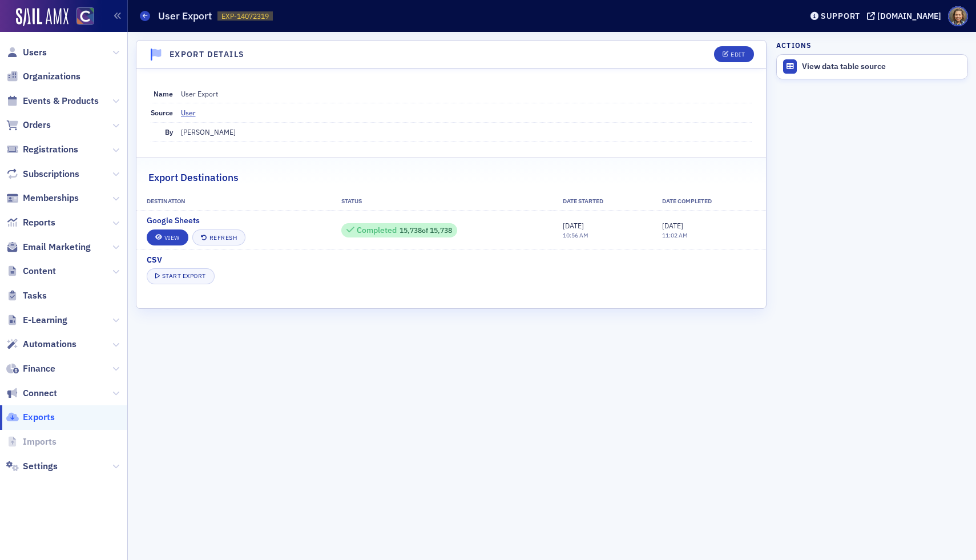  What do you see at coordinates (39, 222) in the screenshot?
I see `span: Reports` at bounding box center [39, 222].